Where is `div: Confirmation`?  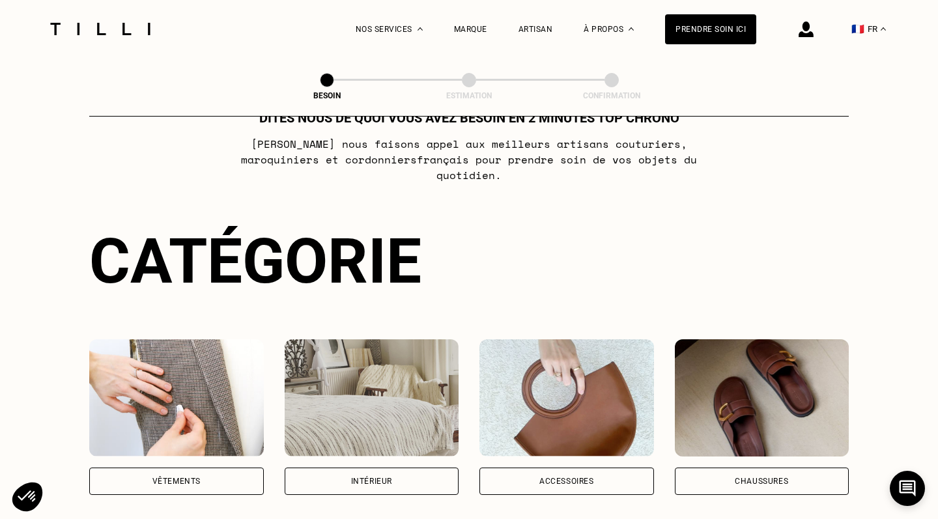 div: Confirmation is located at coordinates (612, 96).